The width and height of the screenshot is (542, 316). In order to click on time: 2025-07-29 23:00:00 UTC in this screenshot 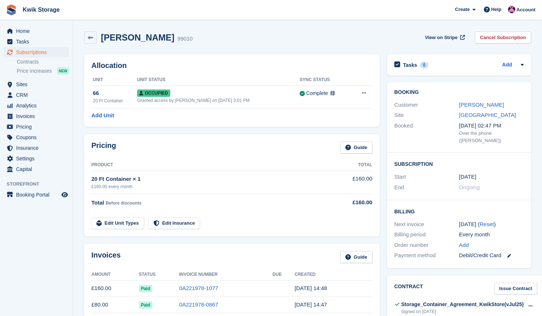, I will do `click(467, 177)`.